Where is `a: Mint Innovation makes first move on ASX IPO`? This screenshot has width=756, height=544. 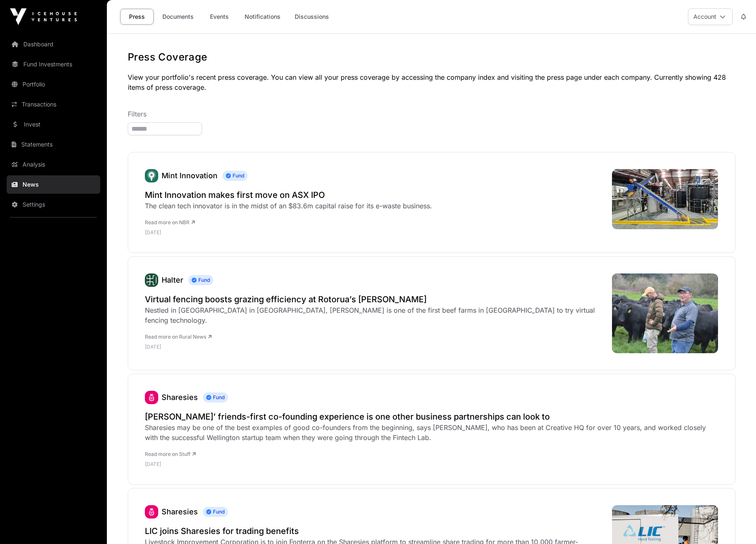
a: Mint Innovation makes first move on ASX IPO is located at coordinates (289, 195).